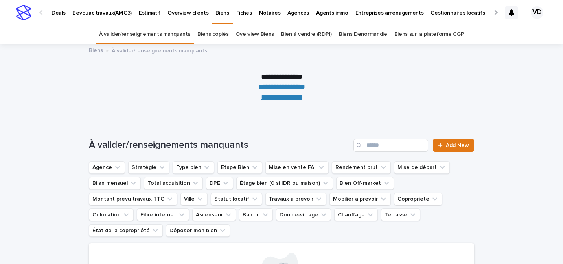 The width and height of the screenshot is (563, 264). What do you see at coordinates (219, 183) in the screenshot?
I see `button: DPE` at bounding box center [219, 183].